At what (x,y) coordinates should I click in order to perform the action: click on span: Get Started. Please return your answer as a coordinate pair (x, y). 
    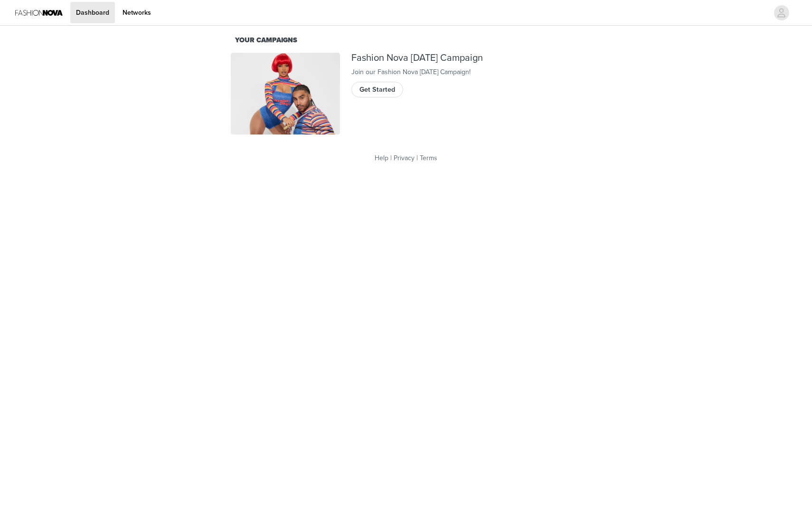
    Looking at the image, I should click on (377, 90).